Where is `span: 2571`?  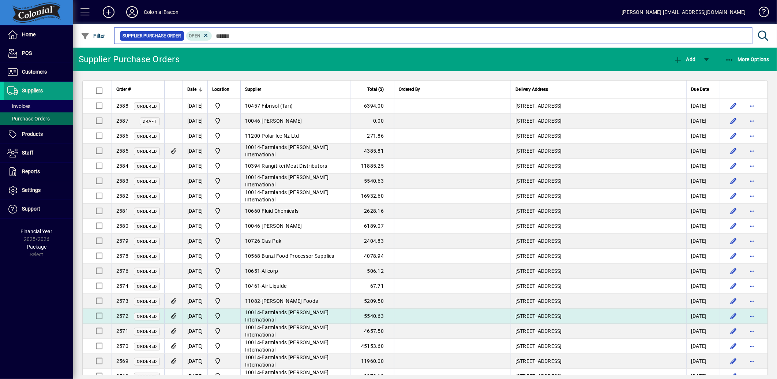 span: 2571 is located at coordinates (122, 331).